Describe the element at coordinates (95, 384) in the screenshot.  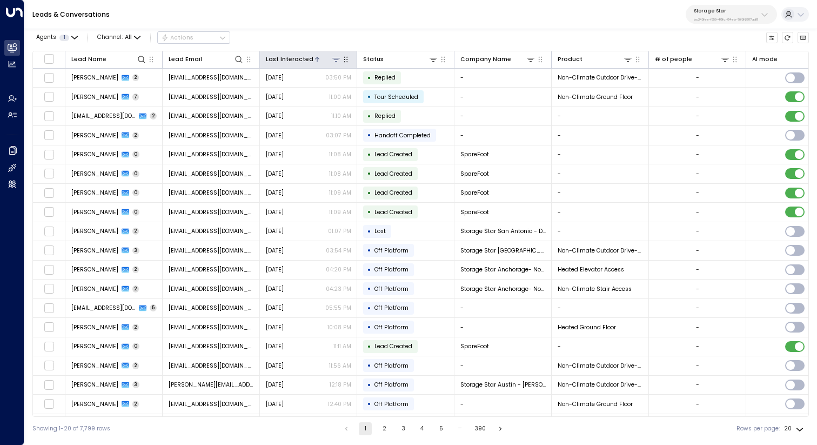
I see `span: Benjamin Schick` at that location.